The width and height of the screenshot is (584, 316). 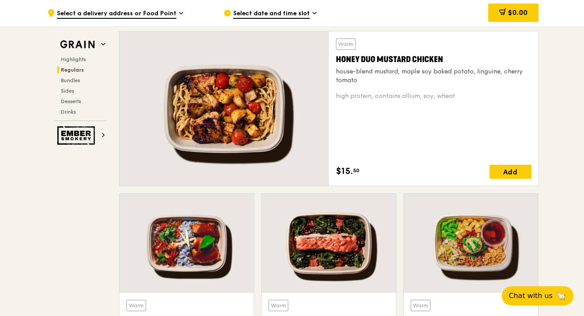 I want to click on div: house-blend mustard, maple soy baked potato, linguine, cherry tomato, so click(x=433, y=76).